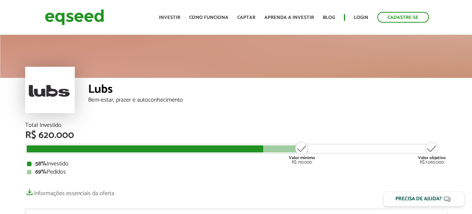 The width and height of the screenshot is (472, 214). Describe the element at coordinates (432, 153) in the screenshot. I see `div: R$ 1.060.000` at that location.